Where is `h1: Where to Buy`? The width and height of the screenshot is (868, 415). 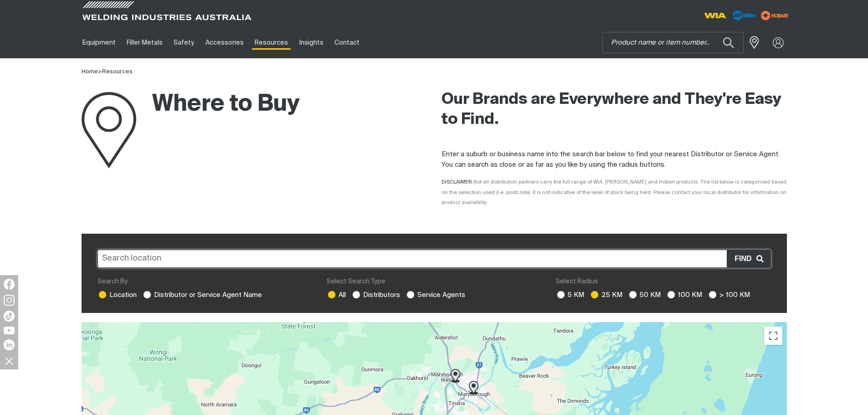
h1: Where to Buy is located at coordinates (191, 105).